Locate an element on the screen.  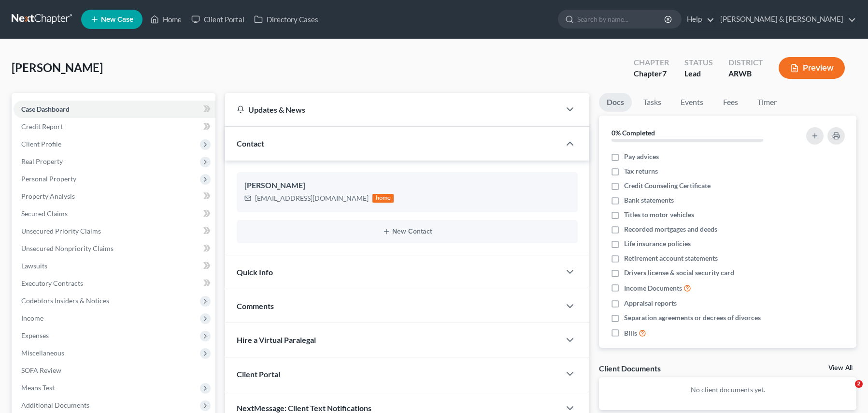
span: Client Profile is located at coordinates (41, 144).